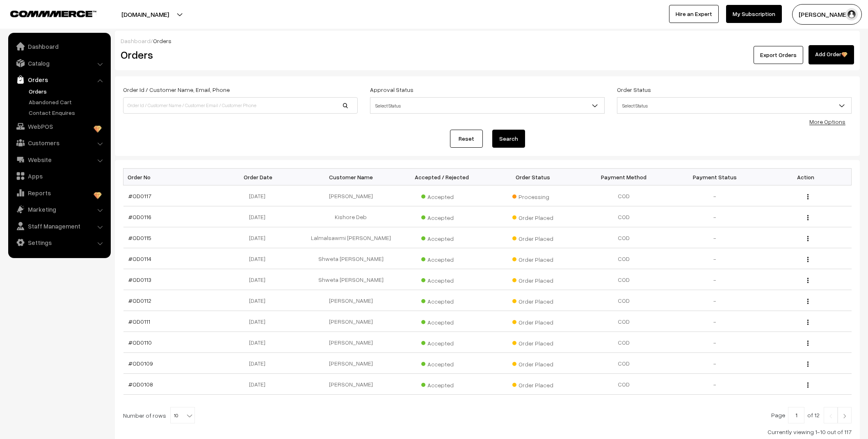 The height and width of the screenshot is (439, 868). I want to click on a: Marketing, so click(59, 209).